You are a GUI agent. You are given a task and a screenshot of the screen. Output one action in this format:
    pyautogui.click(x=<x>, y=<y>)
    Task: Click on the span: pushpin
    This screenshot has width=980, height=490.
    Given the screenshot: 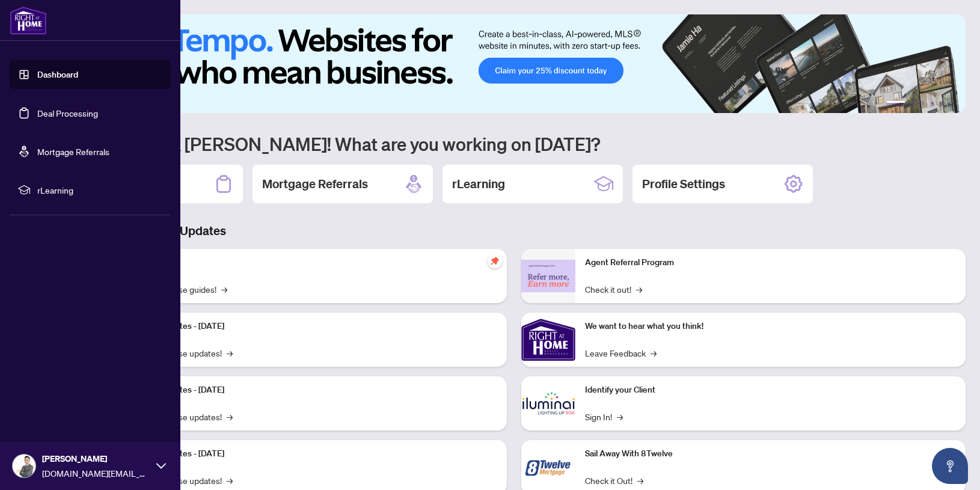 What is the action you would take?
    pyautogui.click(x=495, y=261)
    